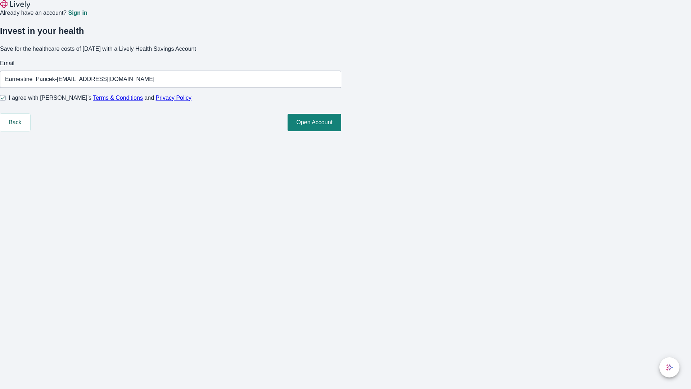 The image size is (691, 389). Describe the element at coordinates (77, 13) in the screenshot. I see `div: Sign in` at that location.